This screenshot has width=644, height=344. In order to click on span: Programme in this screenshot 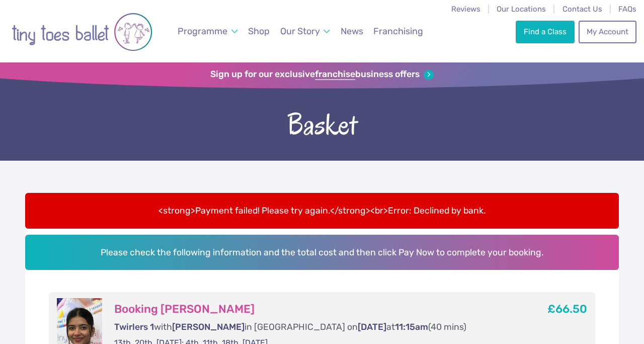, I will do `click(202, 31)`.